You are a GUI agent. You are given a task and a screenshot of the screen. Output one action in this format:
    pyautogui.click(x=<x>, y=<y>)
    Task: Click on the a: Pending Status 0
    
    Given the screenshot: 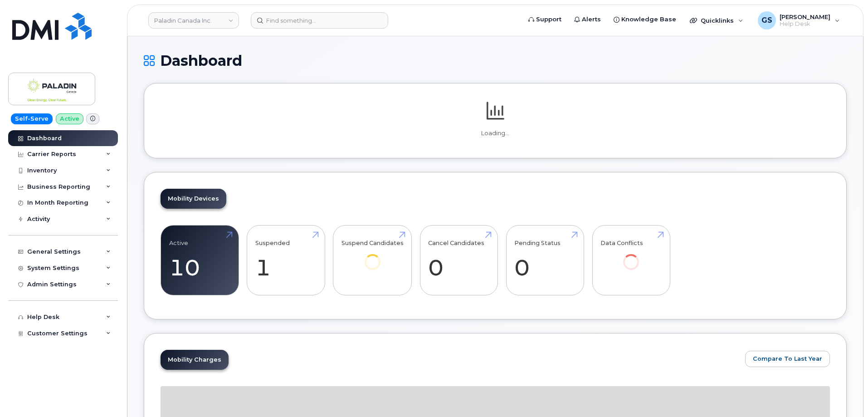 What is the action you would take?
    pyautogui.click(x=545, y=260)
    